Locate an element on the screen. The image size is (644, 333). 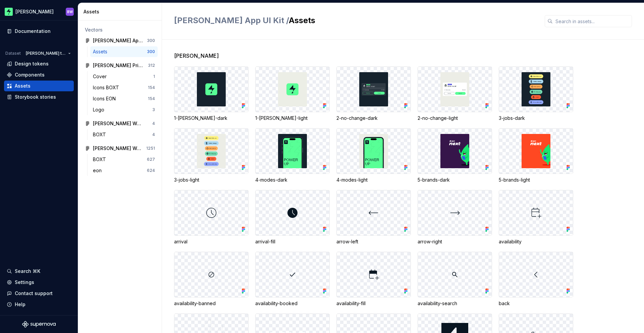
div: Icons BOXT is located at coordinates (107, 88).